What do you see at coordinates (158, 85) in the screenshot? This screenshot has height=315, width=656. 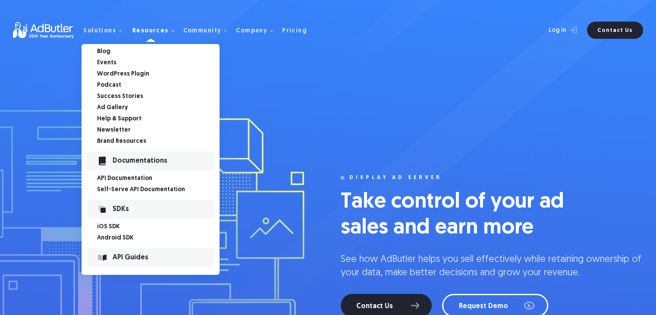 I see `a: Podcast` at bounding box center [158, 85].